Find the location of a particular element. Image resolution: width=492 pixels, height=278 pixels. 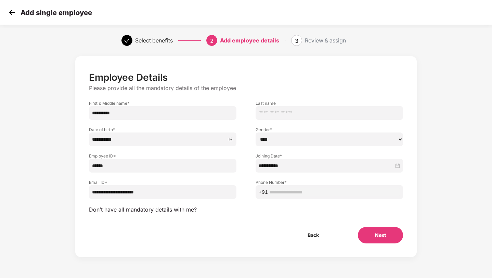

span: Don’t have all mandatory details with me? is located at coordinates (143, 209).